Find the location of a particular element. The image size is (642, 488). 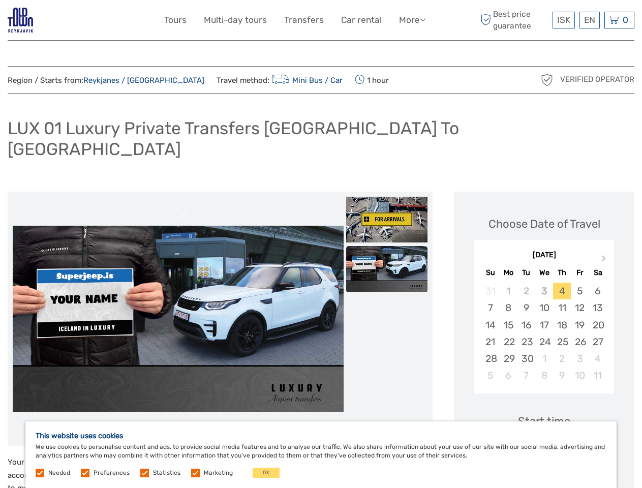

div: Choose Date of Travel is located at coordinates (544, 224).